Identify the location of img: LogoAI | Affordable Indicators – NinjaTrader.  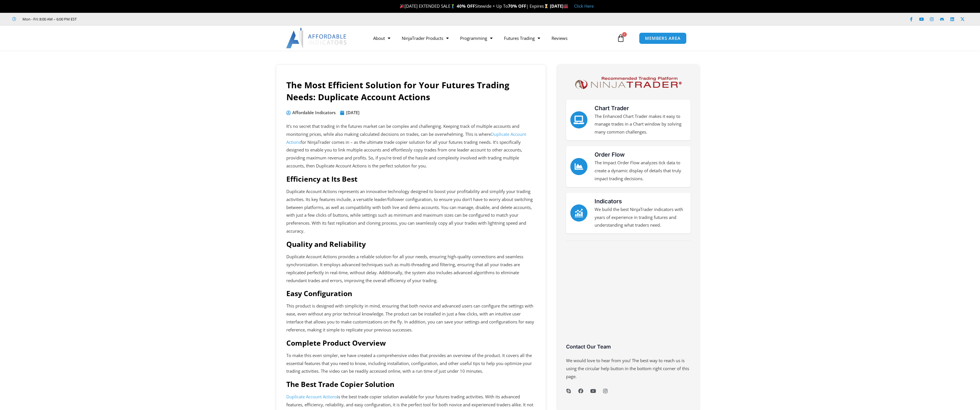
(316, 38).